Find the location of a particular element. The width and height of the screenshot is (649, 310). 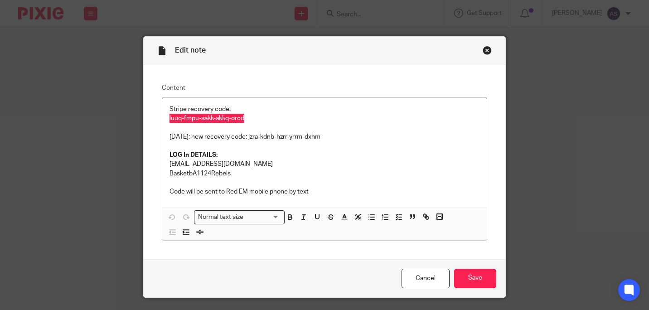

span: Edit note is located at coordinates (190, 50).